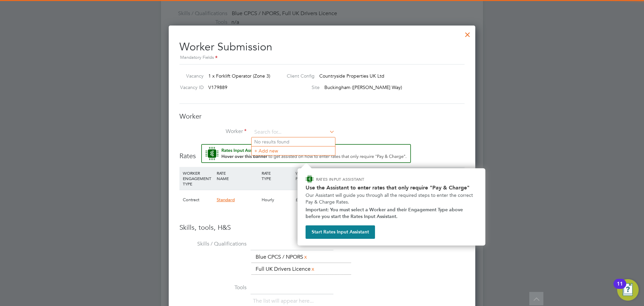 Image resolution: width=644 pixels, height=306 pixels. I want to click on button: Open Resource Center, 11 new notifications, so click(628, 290).